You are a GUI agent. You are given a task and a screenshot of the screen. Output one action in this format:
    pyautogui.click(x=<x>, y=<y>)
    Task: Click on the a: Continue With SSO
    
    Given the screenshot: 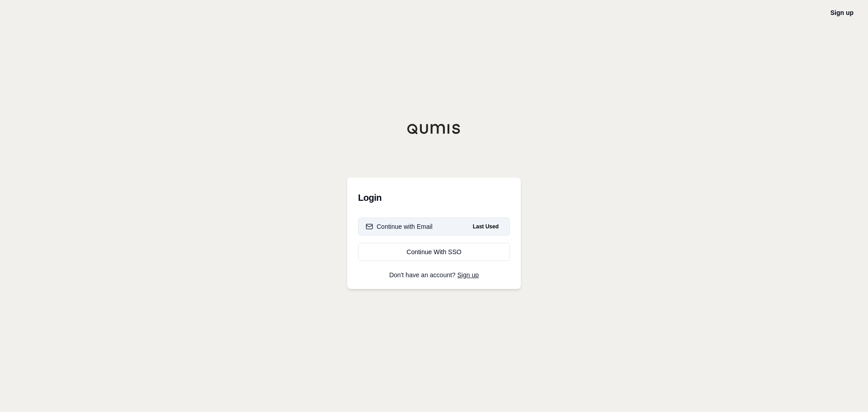 What is the action you would take?
    pyautogui.click(x=434, y=252)
    